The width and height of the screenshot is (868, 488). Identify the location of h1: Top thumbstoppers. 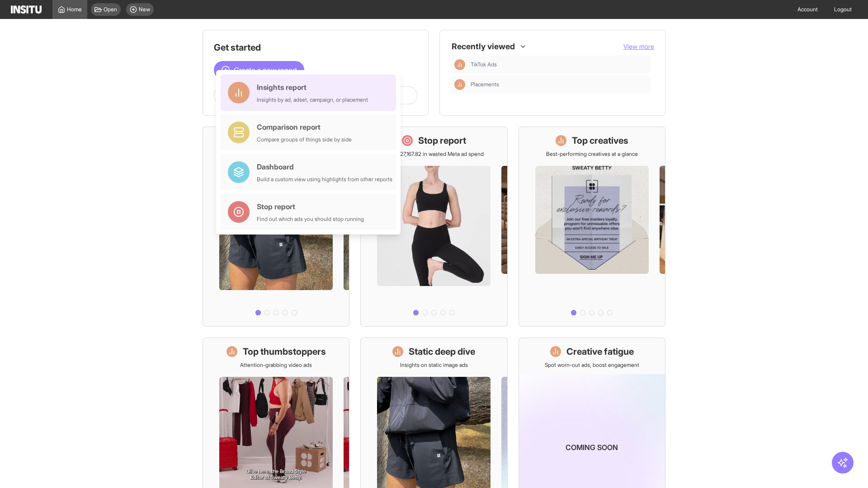
(284, 351).